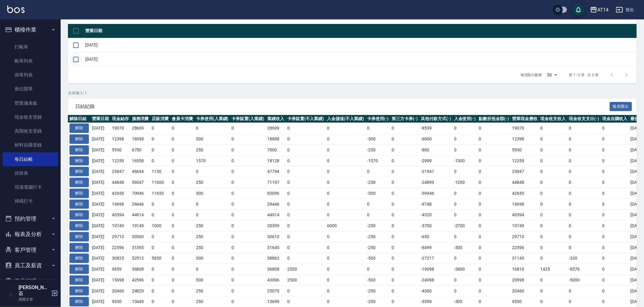 Image resolution: width=644 pixels, height=307 pixels. I want to click on a: 營業儀表板, so click(30, 103).